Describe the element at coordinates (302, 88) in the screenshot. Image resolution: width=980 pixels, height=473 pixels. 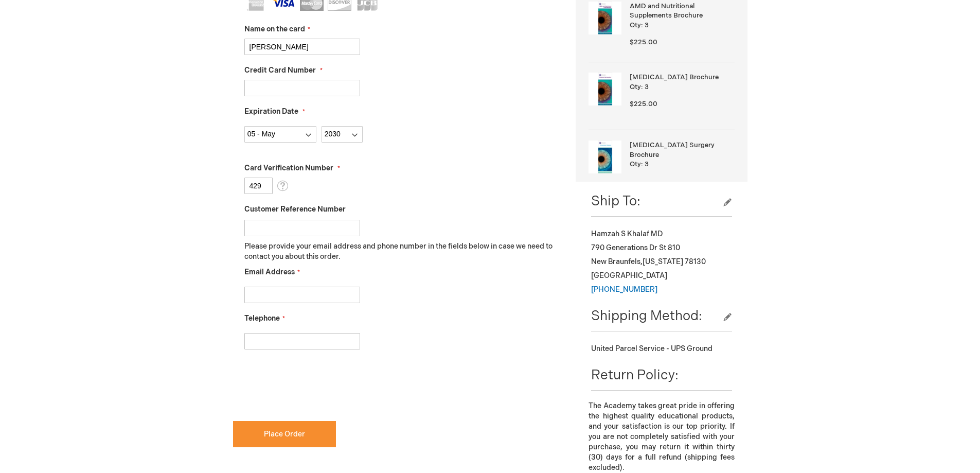
I see `input: Credit Card Number` at that location.